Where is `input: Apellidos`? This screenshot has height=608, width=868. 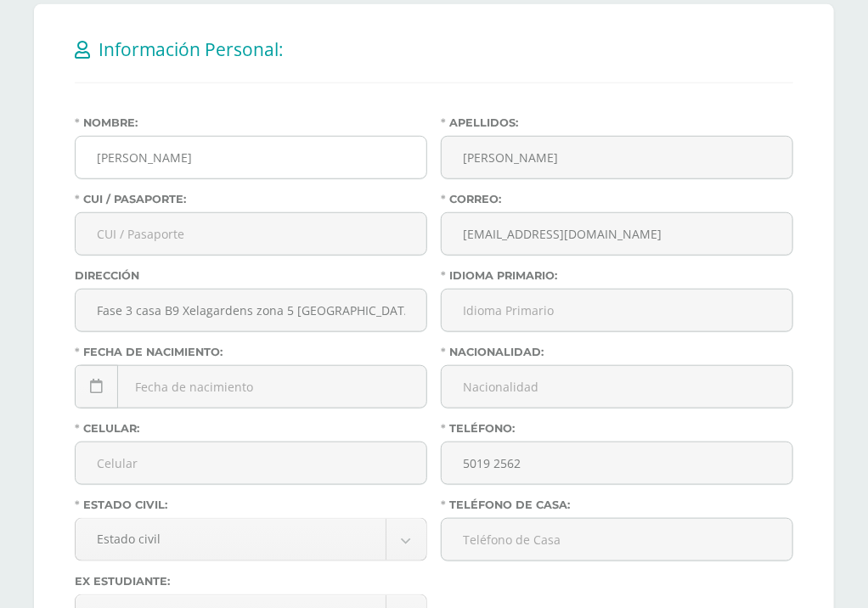
input: Apellidos is located at coordinates (616, 157).